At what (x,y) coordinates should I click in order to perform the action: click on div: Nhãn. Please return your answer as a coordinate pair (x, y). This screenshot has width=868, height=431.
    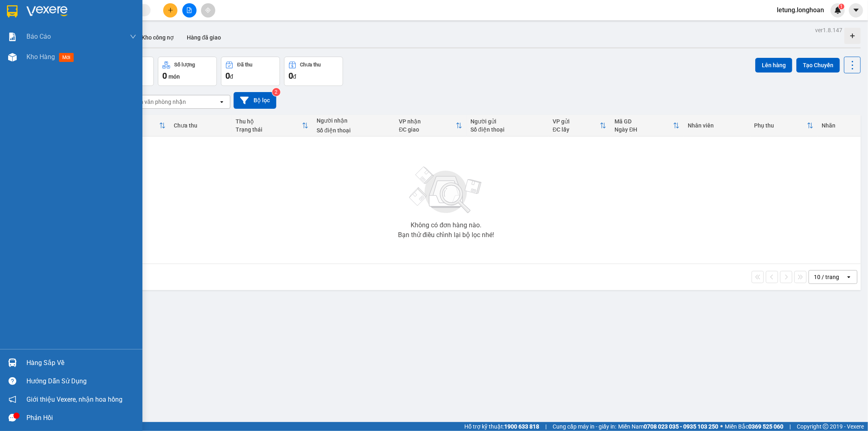
    Looking at the image, I should click on (838, 125).